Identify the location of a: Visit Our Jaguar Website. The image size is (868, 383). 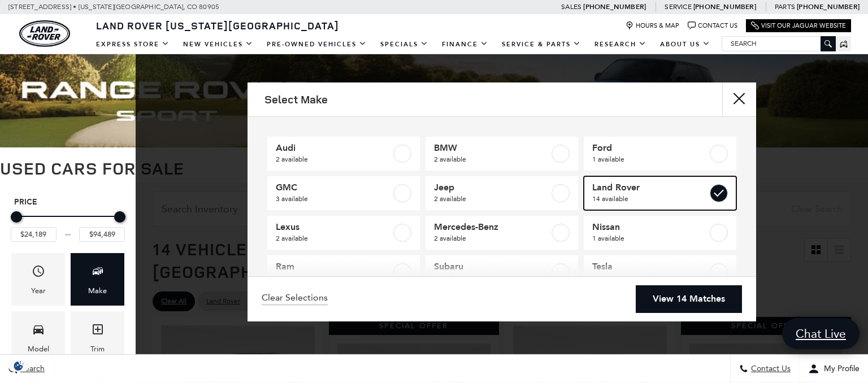
(799, 25).